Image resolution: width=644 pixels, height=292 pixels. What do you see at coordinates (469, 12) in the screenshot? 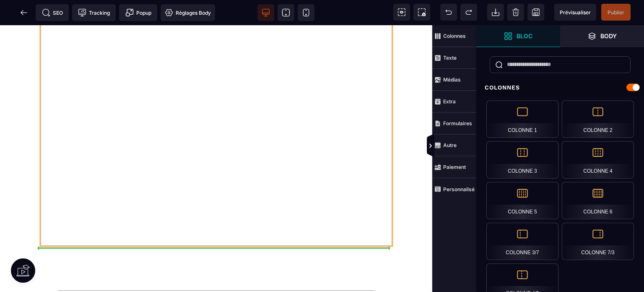
I see `span: Rétablir` at bounding box center [469, 12].